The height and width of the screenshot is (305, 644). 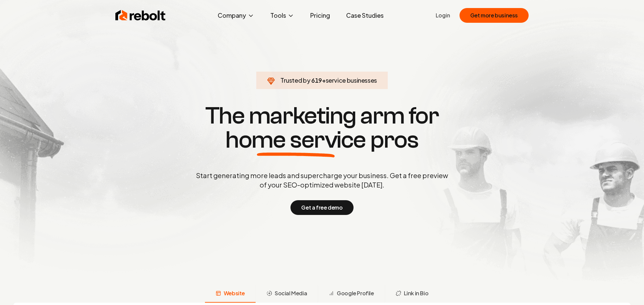 I want to click on button: Google Profile, so click(x=351, y=294).